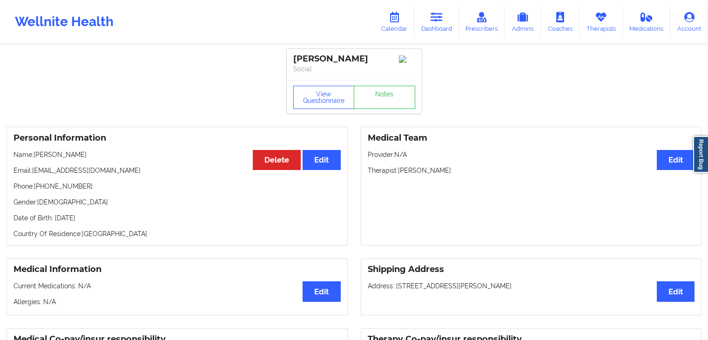 This screenshot has height=340, width=708. What do you see at coordinates (177, 286) in the screenshot?
I see `p: Current Medications: N/A` at bounding box center [177, 286].